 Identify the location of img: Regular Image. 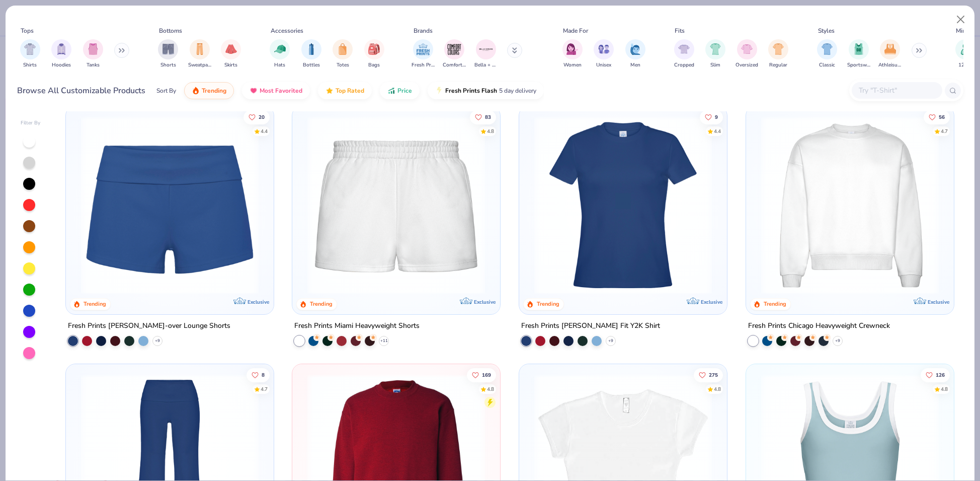
(778, 49).